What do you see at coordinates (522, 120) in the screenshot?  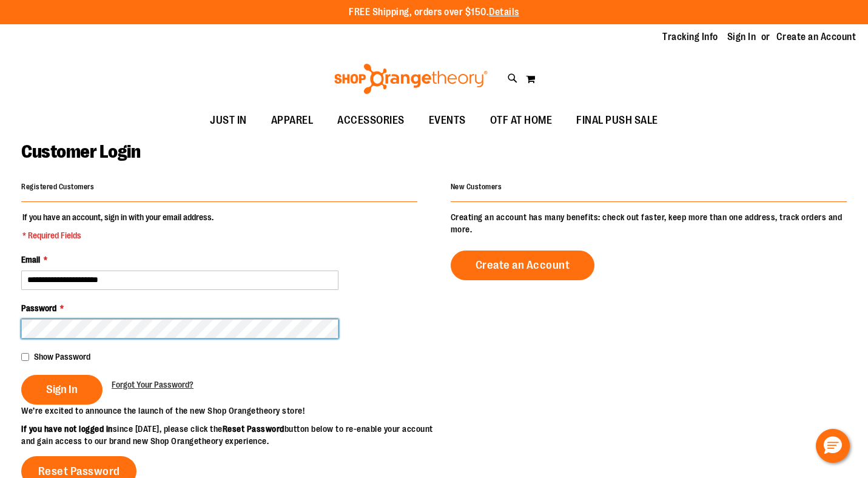 I see `span: OTF AT HOME` at bounding box center [522, 120].